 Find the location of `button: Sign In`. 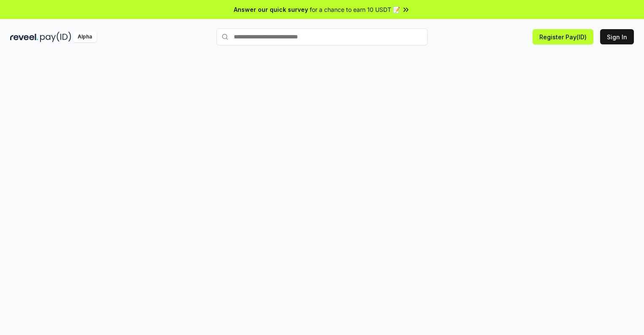

button: Sign In is located at coordinates (617, 37).